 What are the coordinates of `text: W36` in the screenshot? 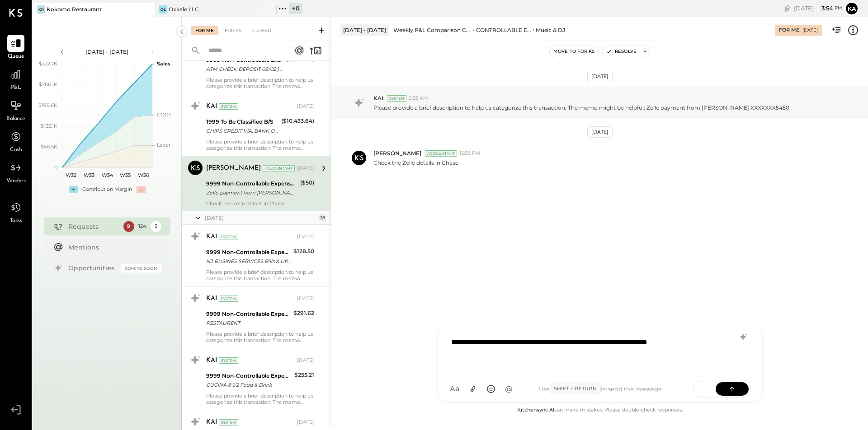 It's located at (143, 175).